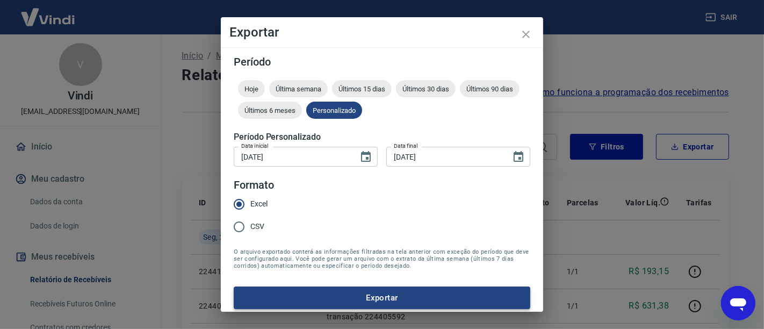  I want to click on div: Últimos 90 dias, so click(489, 89).